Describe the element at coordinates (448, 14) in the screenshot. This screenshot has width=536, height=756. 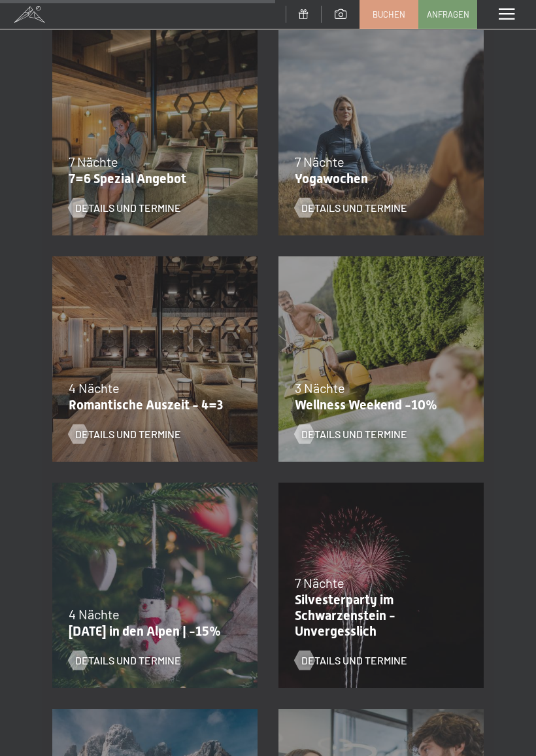
I see `a: Anfragen` at that location.